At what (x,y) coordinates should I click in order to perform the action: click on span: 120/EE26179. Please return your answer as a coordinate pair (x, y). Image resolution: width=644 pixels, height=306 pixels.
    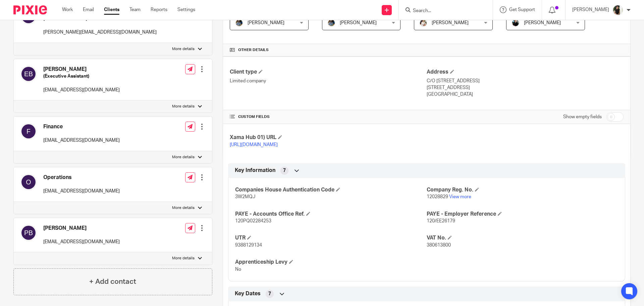
    Looking at the image, I should click on (441, 221).